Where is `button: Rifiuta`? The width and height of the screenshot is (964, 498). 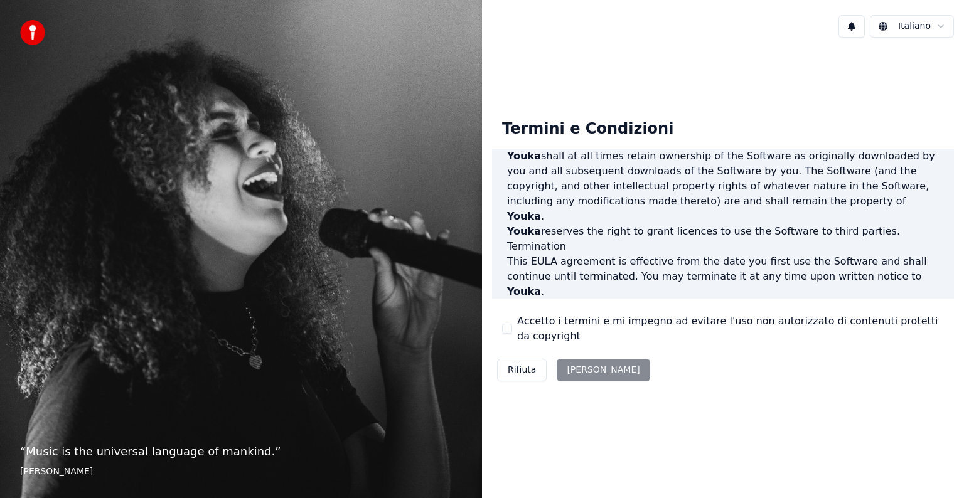
button: Rifiuta is located at coordinates (522, 370).